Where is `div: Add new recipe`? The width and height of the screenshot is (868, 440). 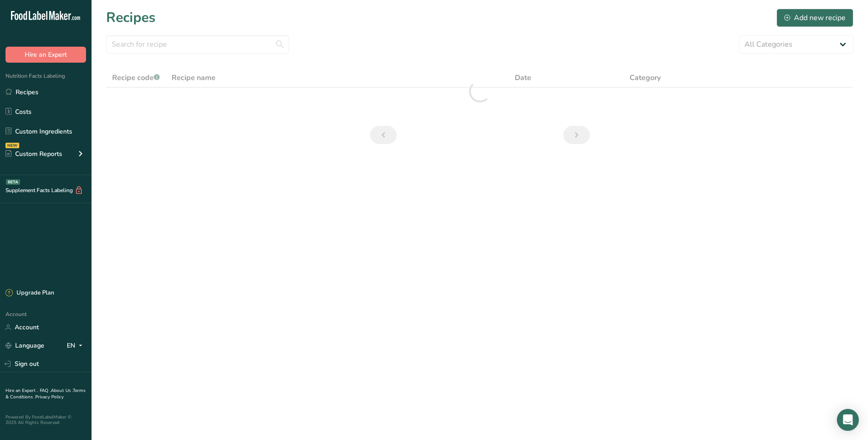
div: Add new recipe is located at coordinates (815, 18).